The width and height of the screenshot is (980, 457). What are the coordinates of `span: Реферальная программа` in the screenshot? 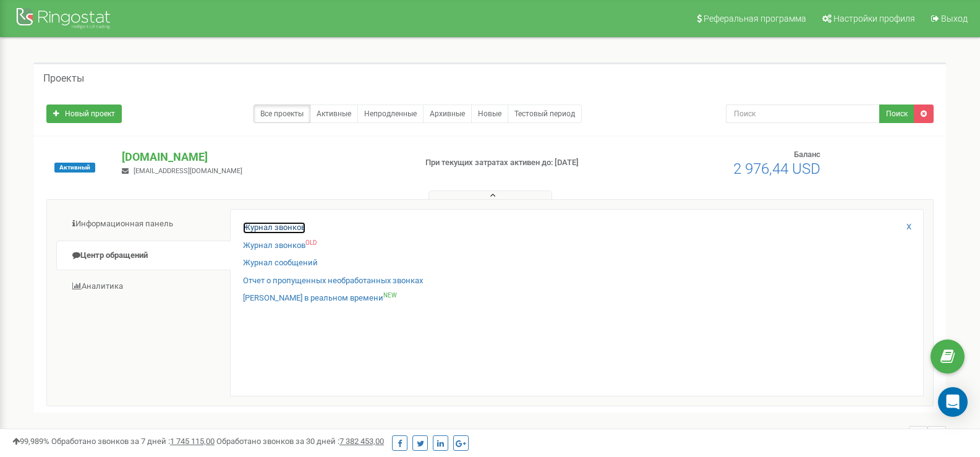 It's located at (755, 19).